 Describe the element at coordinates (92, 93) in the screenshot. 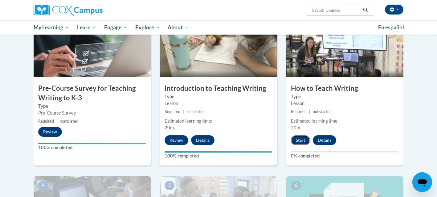

I see `h3: Pre-Course Survey for Teaching Writing to K-3` at that location.